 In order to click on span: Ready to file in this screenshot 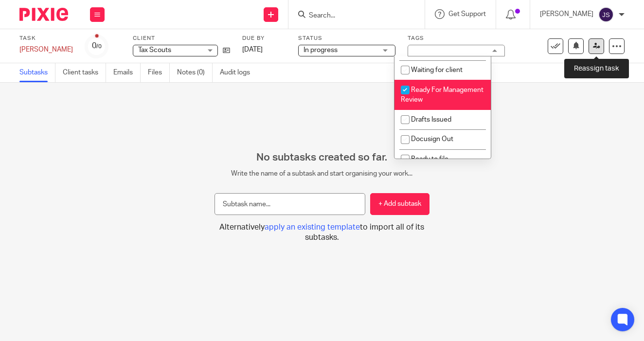, I will do `click(429, 159)`.